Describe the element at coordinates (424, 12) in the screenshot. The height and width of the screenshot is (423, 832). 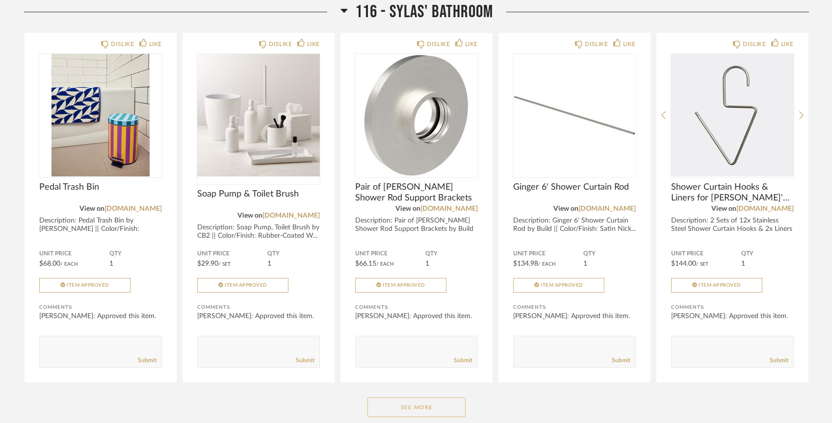
I see `span: 116 - Sylas' Bathroom` at that location.